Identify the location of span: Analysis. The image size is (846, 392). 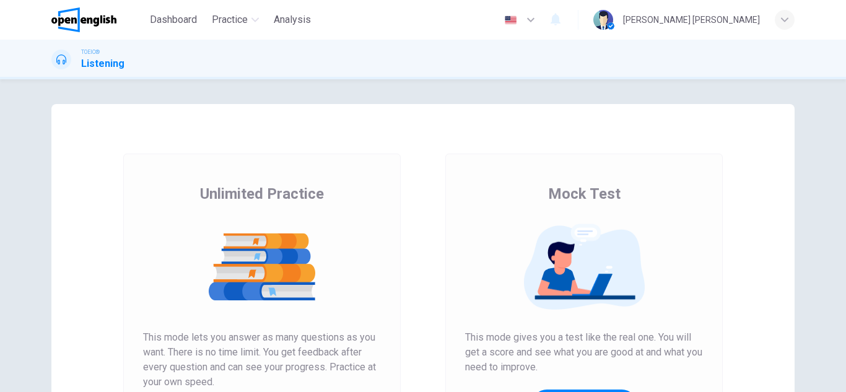
(292, 20).